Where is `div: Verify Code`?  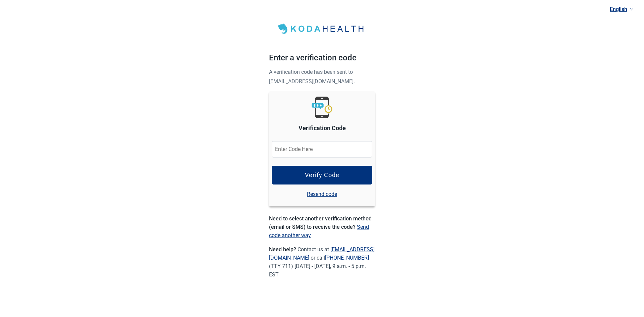
div: Verify Code is located at coordinates (322, 175).